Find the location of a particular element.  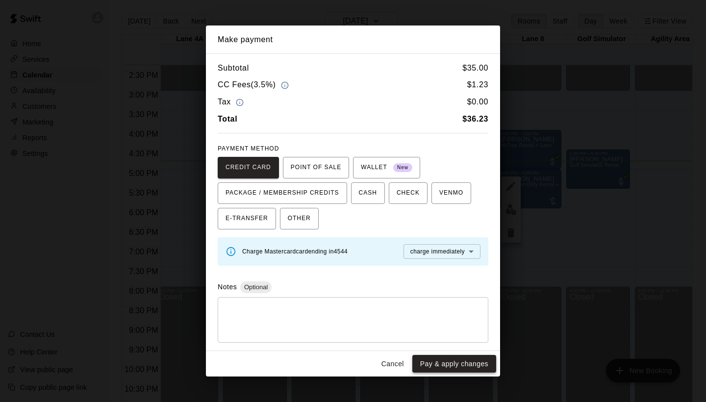

button: POINT OF SALE is located at coordinates (316, 168).